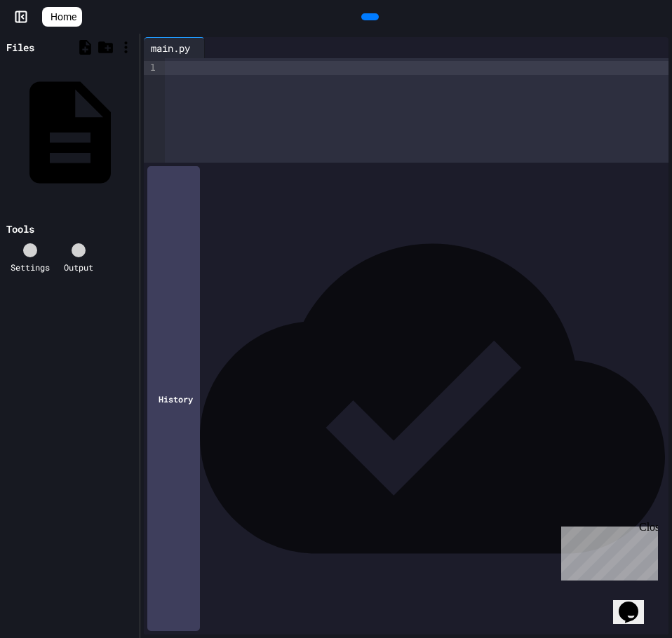  Describe the element at coordinates (21, 47) in the screenshot. I see `div: Files` at that location.